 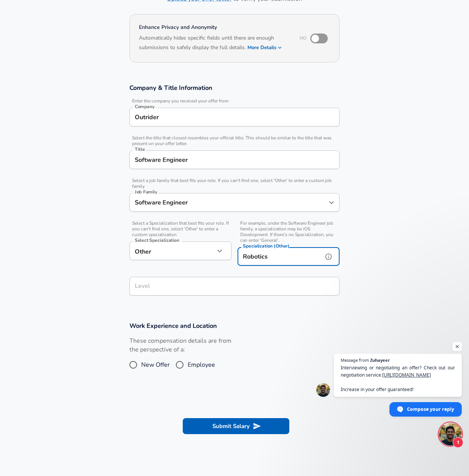 I want to click on h3: Company & Title Information, so click(x=234, y=87).